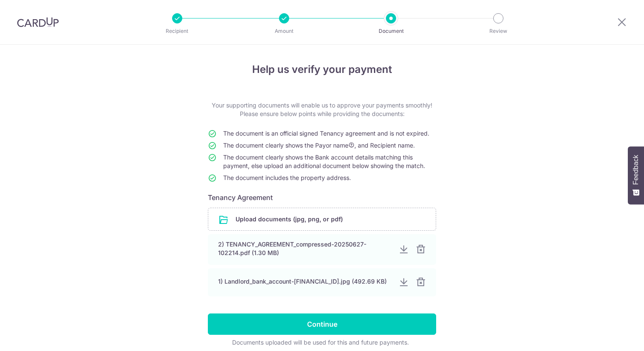 The width and height of the screenshot is (644, 351). What do you see at coordinates (498, 31) in the screenshot?
I see `p: Review` at bounding box center [498, 31].